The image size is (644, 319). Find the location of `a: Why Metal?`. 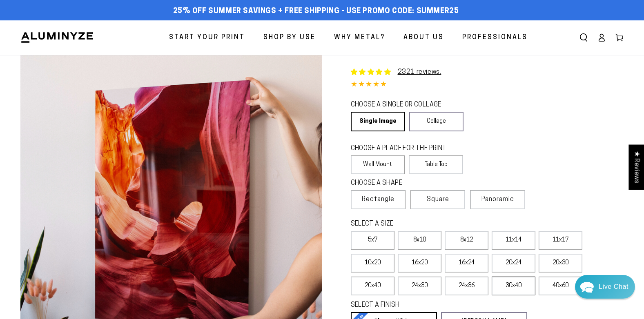

a: Why Metal? is located at coordinates (359, 38).